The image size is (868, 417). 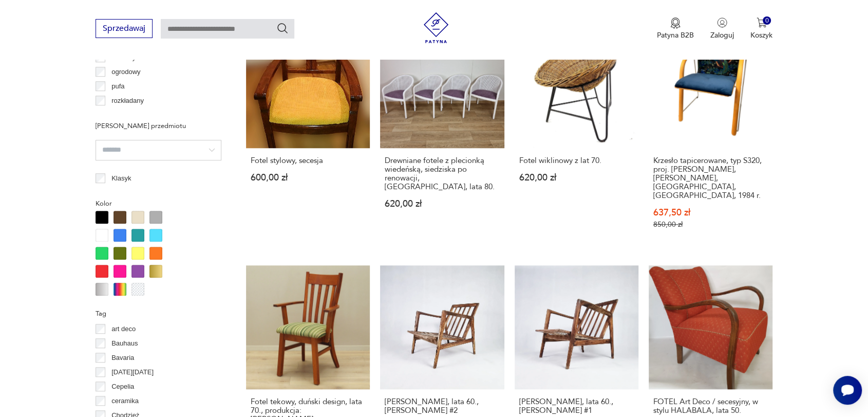 I want to click on a: Sprzedawaj, so click(x=123, y=29).